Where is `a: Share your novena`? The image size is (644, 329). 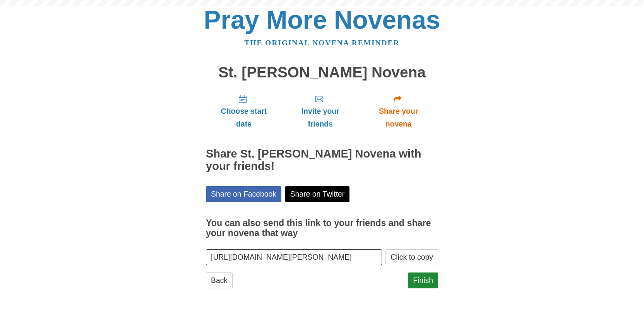 a: Share your novena is located at coordinates (399, 111).